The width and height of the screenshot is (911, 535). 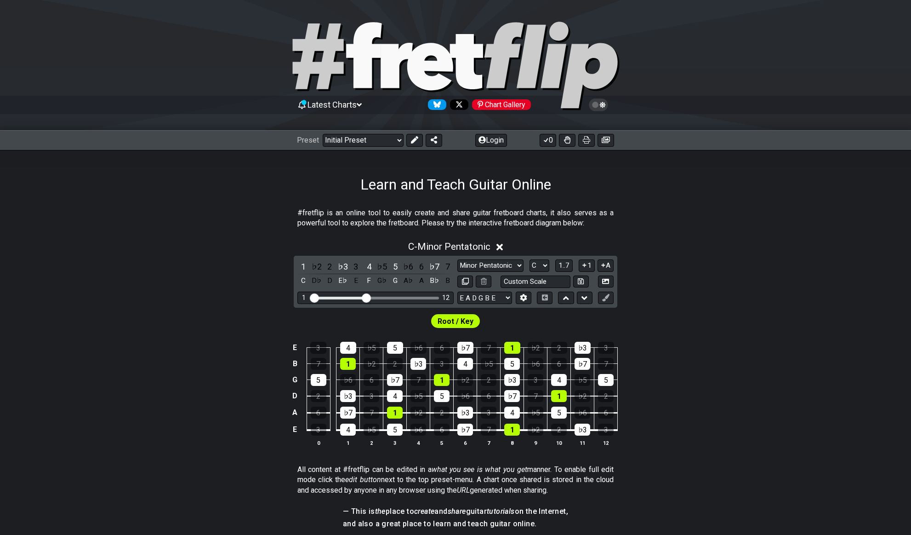 I want to click on td: A, so click(x=295, y=412).